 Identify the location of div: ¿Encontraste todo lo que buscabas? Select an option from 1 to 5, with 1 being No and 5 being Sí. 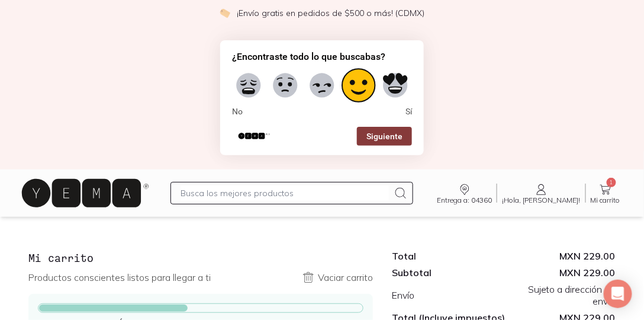
(322, 93).